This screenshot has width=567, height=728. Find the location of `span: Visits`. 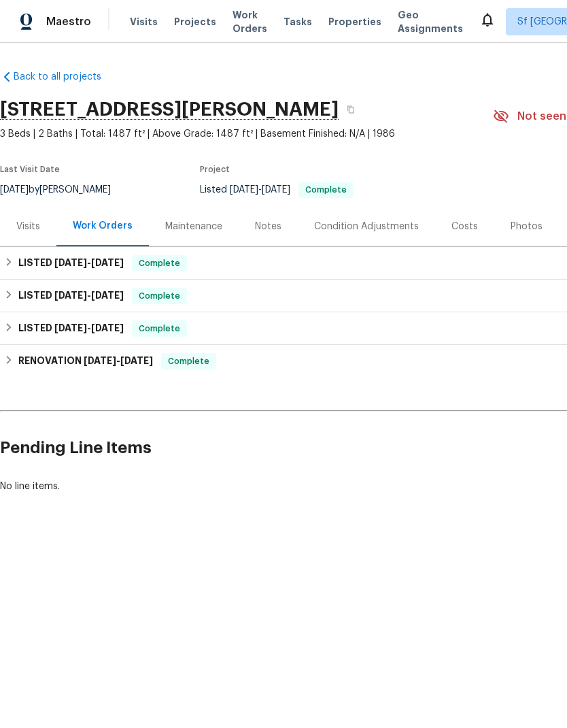

span: Visits is located at coordinates (144, 21).